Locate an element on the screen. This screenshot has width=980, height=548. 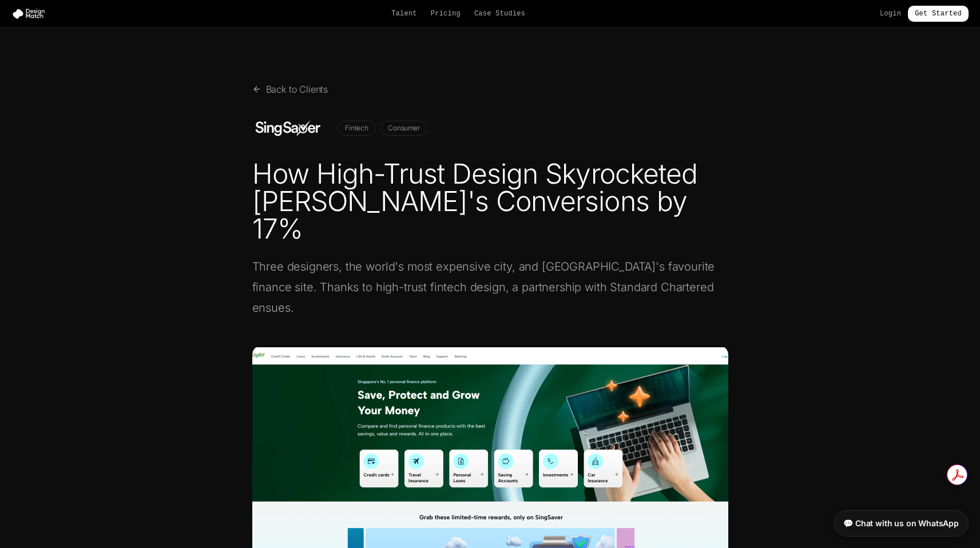
span: Fintech is located at coordinates (356, 129).